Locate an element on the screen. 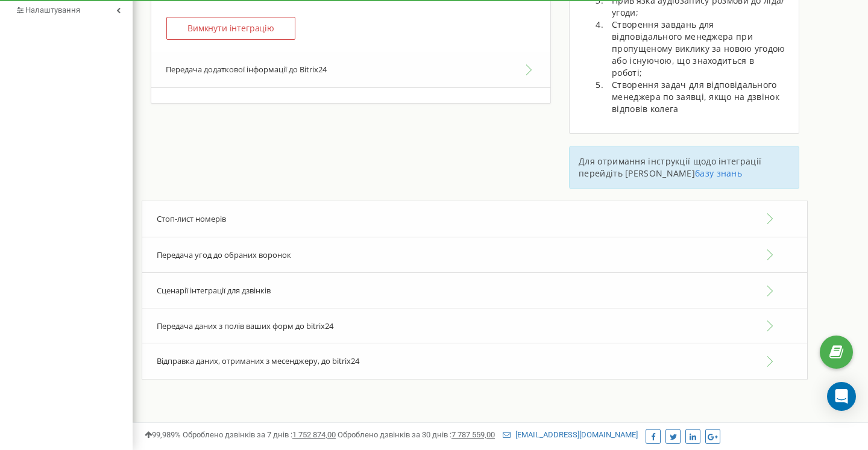  u: 7 787 559,00 is located at coordinates (473, 435).